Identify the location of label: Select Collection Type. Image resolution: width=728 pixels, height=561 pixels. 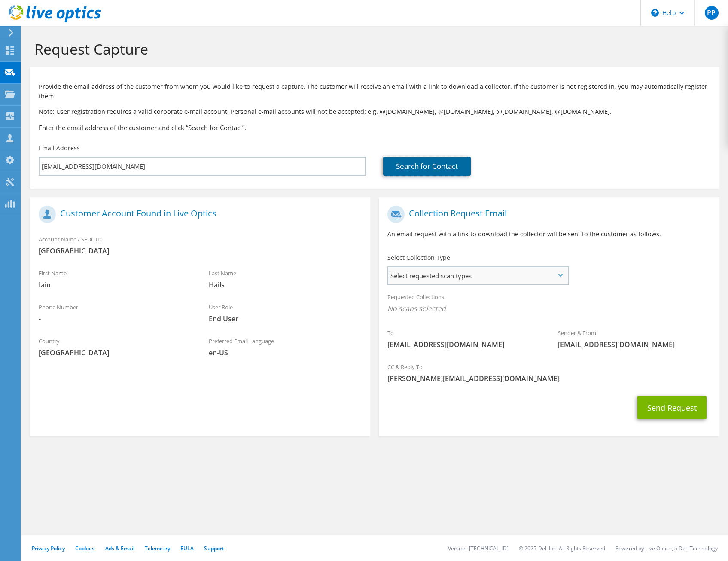
(419, 258).